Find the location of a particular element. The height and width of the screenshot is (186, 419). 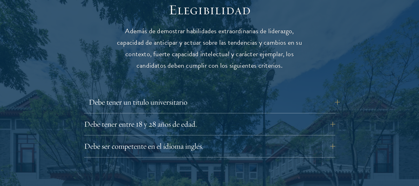

font: Debe tener entre 18 y 28 años de edad. is located at coordinates (141, 124).